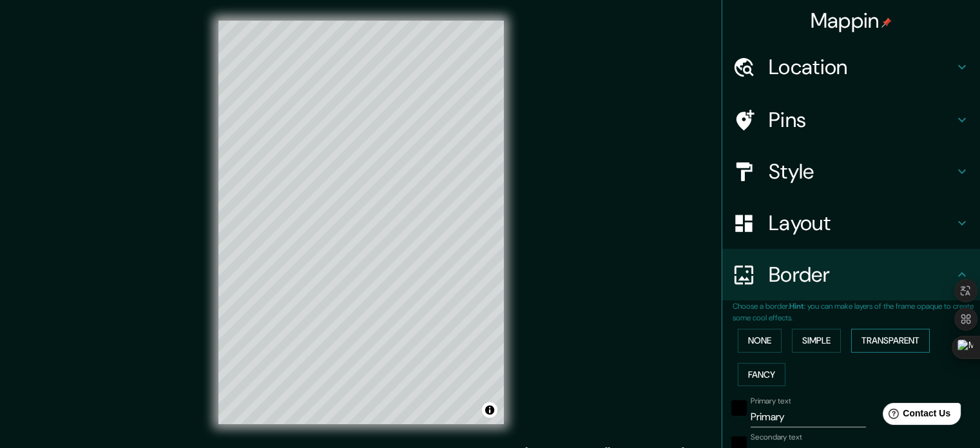 The width and height of the screenshot is (980, 448). What do you see at coordinates (862, 223) in the screenshot?
I see `h4: Layout` at bounding box center [862, 223].